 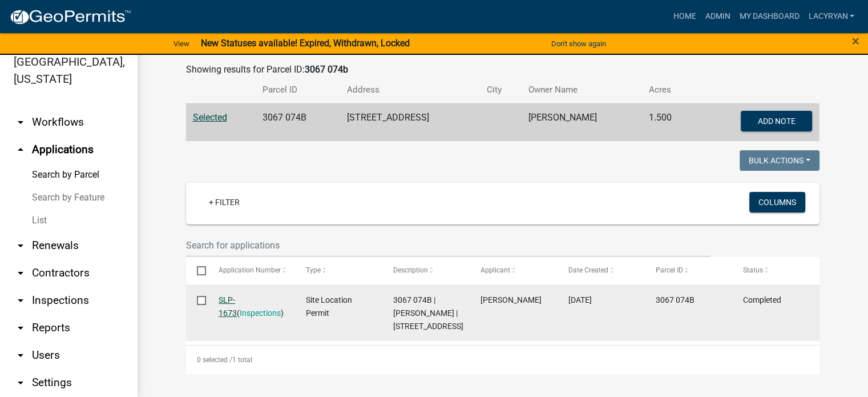 What do you see at coordinates (685, 17) in the screenshot?
I see `a: Home` at bounding box center [685, 17].